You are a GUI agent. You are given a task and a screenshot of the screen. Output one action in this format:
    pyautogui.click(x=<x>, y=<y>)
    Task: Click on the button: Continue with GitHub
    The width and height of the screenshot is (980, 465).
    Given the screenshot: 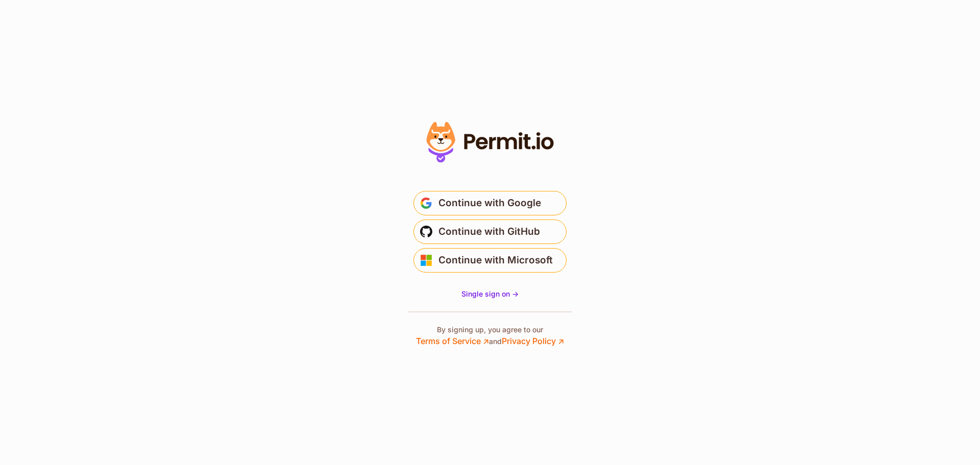 What is the action you would take?
    pyautogui.click(x=490, y=232)
    